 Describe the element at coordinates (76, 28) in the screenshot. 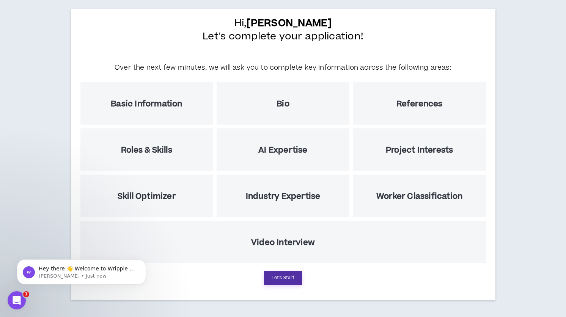

I see `div: message notification from Morgan, Just now. Hey there 👋 Welcome to Wripple 🙌 Take a look around! ...` at that location.